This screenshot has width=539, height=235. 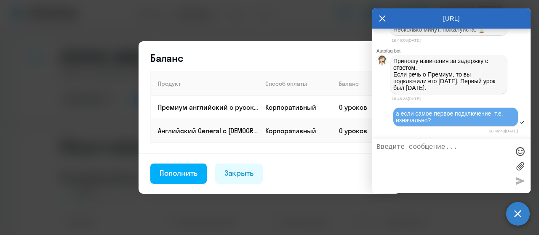 What do you see at coordinates (269, 58) in the screenshot?
I see `header: Баланс` at bounding box center [269, 58].